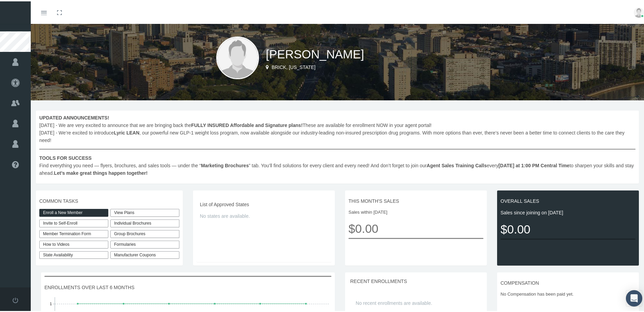 This screenshot has height=312, width=644. I want to click on span: No states are available., so click(264, 215).